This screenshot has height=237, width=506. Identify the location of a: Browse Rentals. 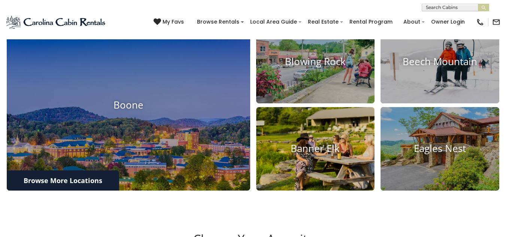
(218, 22).